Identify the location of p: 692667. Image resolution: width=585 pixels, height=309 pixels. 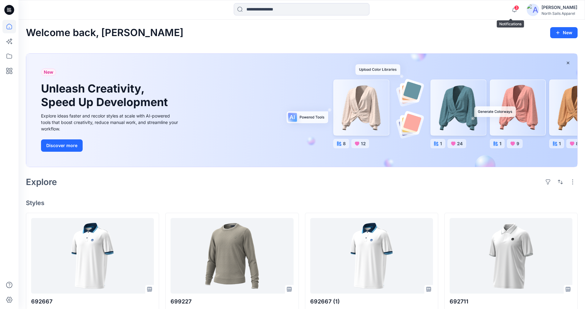
(93, 302).